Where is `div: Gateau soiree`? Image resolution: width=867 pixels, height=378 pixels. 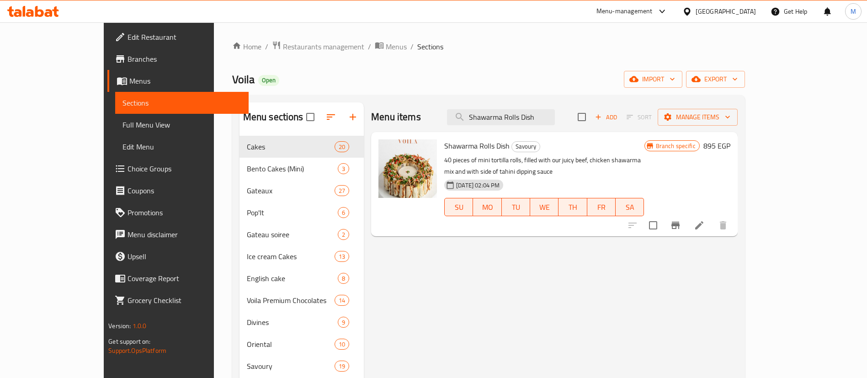 div: Gateau soiree is located at coordinates (292, 234).